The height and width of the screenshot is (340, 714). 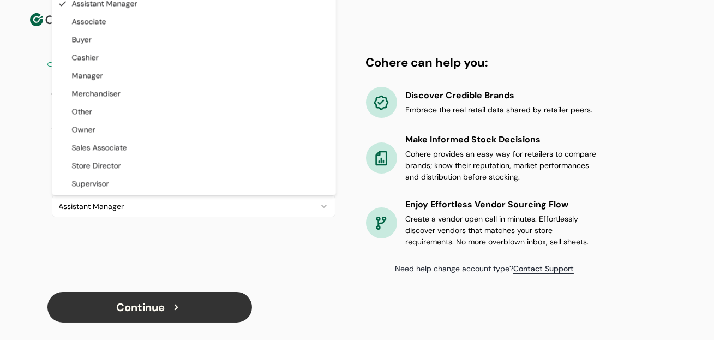 What do you see at coordinates (96, 93) in the screenshot?
I see `span: Merchandiser` at bounding box center [96, 93].